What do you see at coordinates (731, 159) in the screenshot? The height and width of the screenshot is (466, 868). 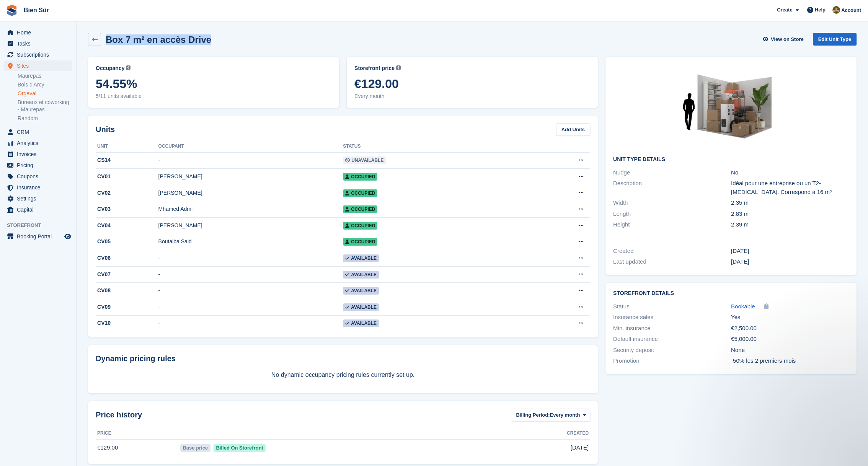 I see `h2: Unit Type details` at bounding box center [731, 159].